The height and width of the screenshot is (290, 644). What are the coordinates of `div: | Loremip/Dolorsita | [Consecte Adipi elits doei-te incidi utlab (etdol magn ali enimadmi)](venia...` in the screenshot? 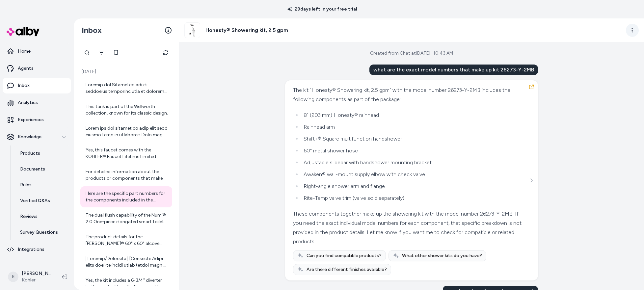 It's located at (127, 261).